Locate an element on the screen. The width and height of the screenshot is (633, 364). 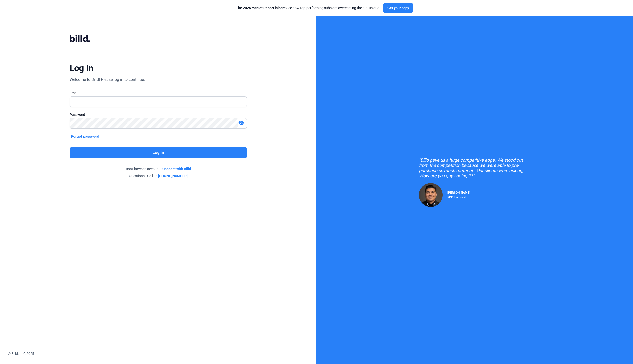
mat-icon: visibility_off is located at coordinates (241, 123).